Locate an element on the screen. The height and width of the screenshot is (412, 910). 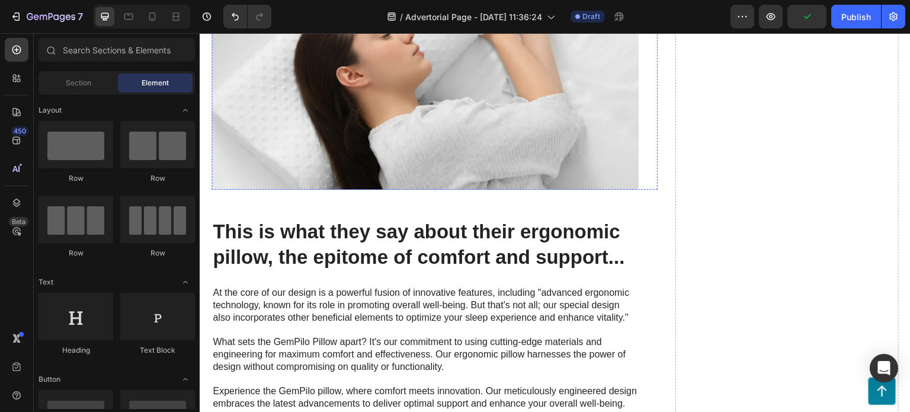
div: Heading is located at coordinates (76, 350).